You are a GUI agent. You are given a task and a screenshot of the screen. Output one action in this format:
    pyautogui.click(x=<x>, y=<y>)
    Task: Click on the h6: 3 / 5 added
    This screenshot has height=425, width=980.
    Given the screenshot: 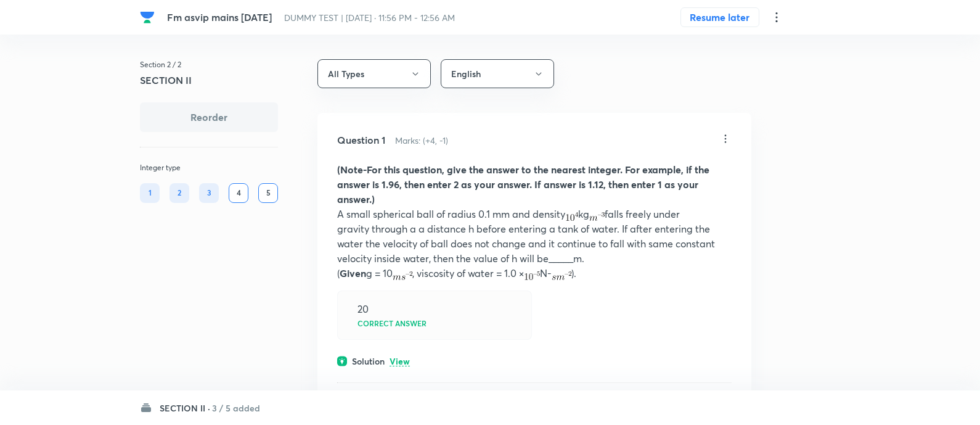 What is the action you would take?
    pyautogui.click(x=236, y=408)
    